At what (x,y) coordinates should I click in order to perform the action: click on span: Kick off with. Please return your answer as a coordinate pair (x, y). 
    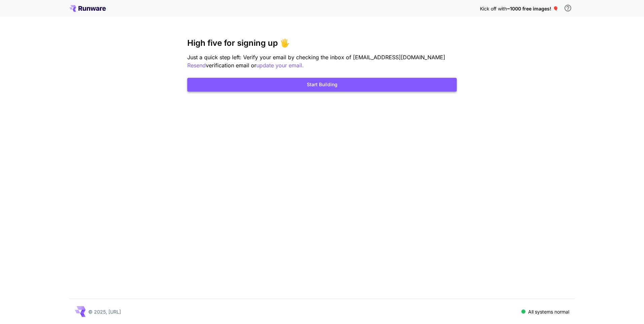
    Looking at the image, I should click on (494, 9).